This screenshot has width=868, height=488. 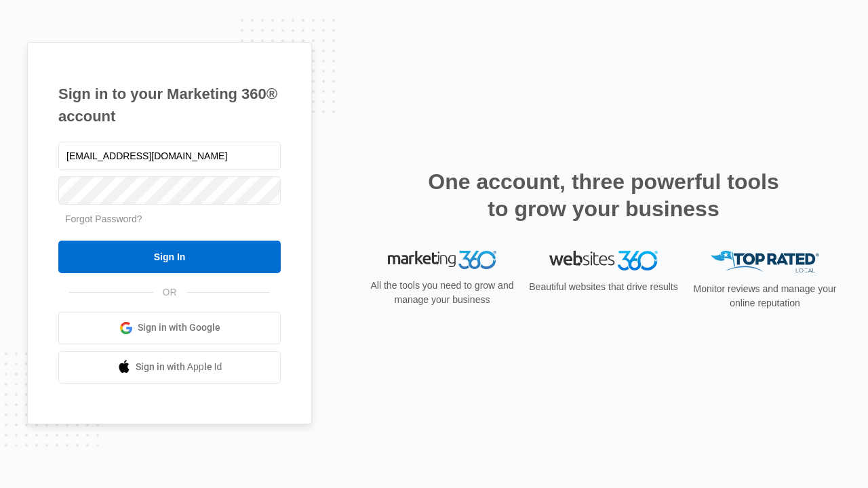 I want to click on a: Forgot Password?, so click(x=104, y=219).